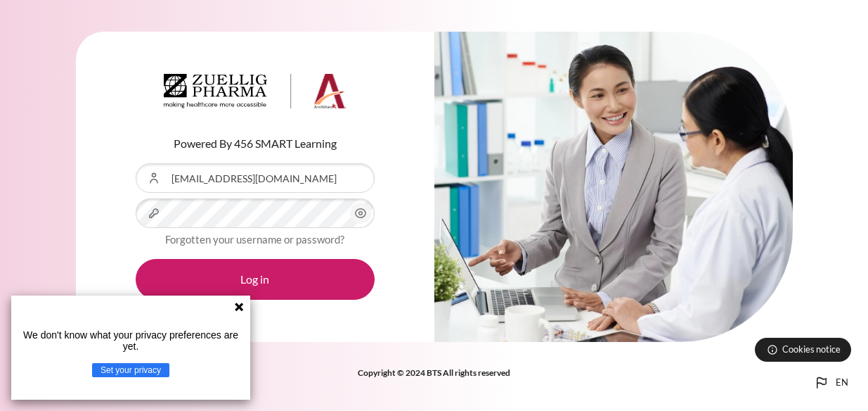  What do you see at coordinates (831, 382) in the screenshot?
I see `button: Languages` at bounding box center [831, 382].